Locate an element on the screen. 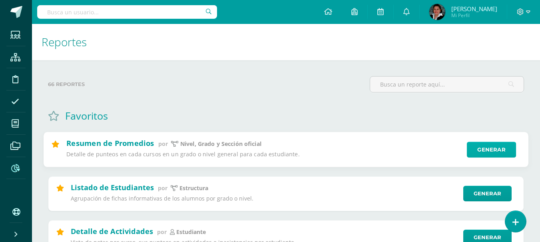  p: estructura is located at coordinates (194, 189).